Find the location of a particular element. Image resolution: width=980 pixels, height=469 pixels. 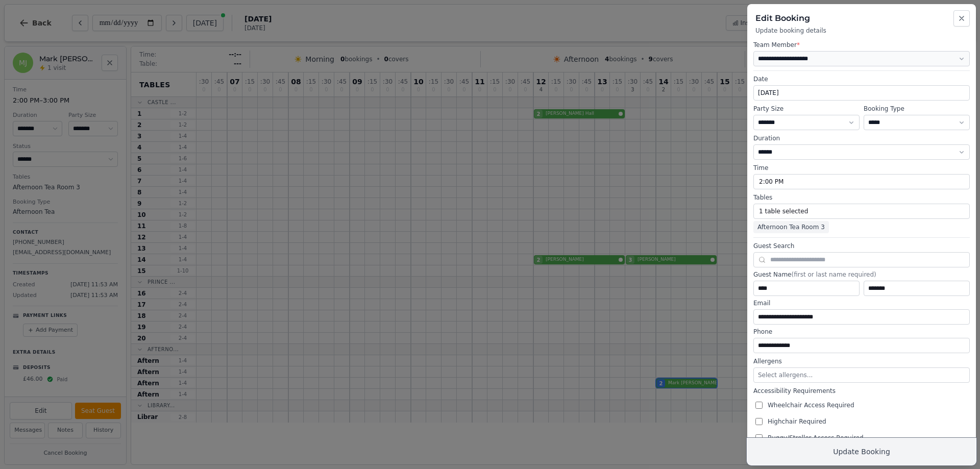

label: Team Member is located at coordinates (862, 45).